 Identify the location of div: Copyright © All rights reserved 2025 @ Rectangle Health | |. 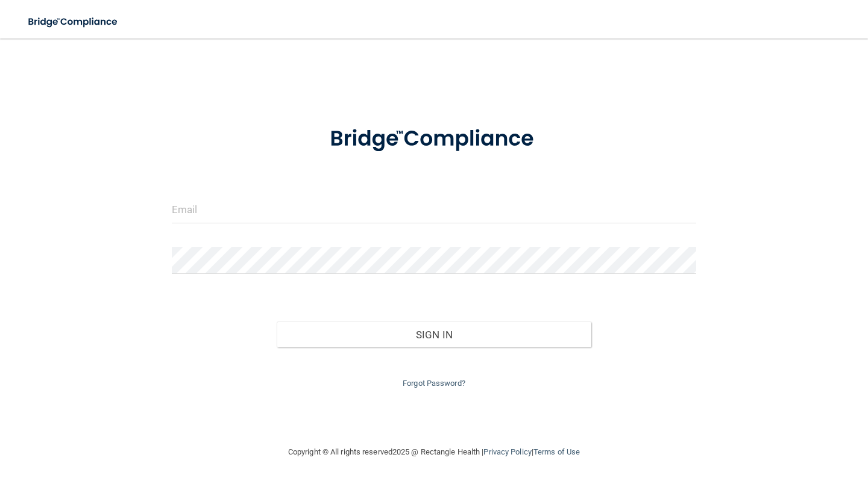
(434, 452).